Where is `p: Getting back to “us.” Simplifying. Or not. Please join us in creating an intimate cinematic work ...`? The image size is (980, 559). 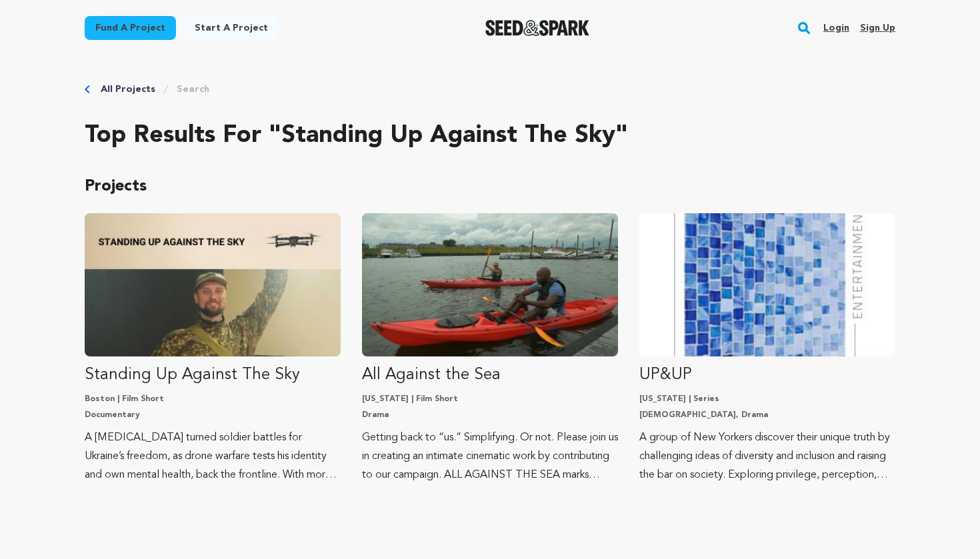
p: Getting back to “us.” Simplifying. Or not. Please join us in creating an intimate cinematic work ... is located at coordinates (490, 456).